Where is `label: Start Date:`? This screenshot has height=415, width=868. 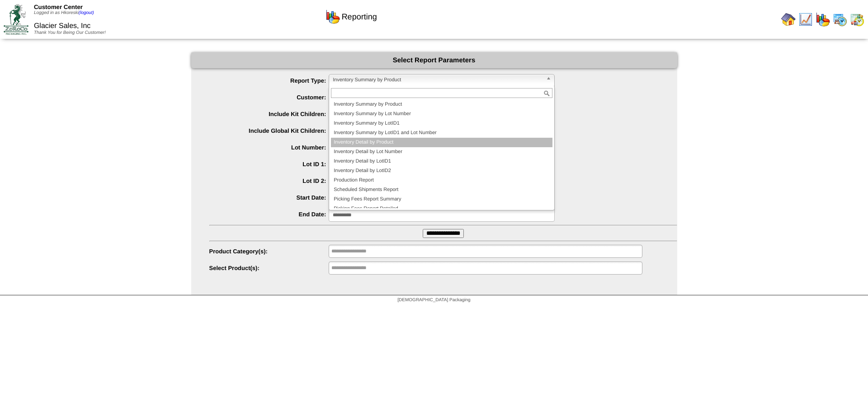
label: Start Date: is located at coordinates (269, 197).